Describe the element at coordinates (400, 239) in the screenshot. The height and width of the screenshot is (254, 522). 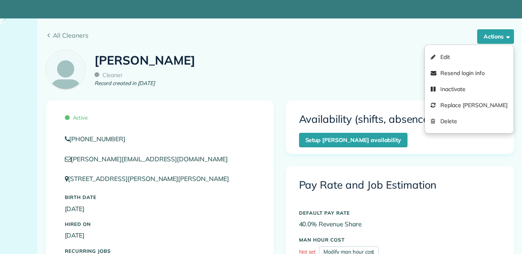
I see `h5: MAN HOUR COST` at that location.